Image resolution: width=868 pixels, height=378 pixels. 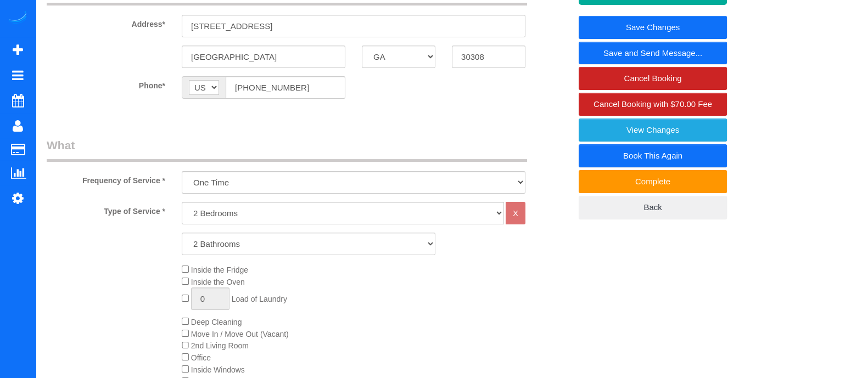 What do you see at coordinates (653, 207) in the screenshot?
I see `a: Back` at bounding box center [653, 207].